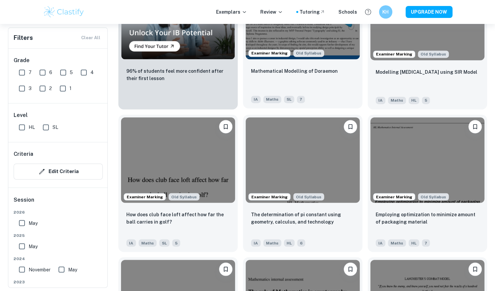 The width and height of the screenshot is (495, 291). Describe the element at coordinates (50, 88) in the screenshot. I see `span: 2` at that location.